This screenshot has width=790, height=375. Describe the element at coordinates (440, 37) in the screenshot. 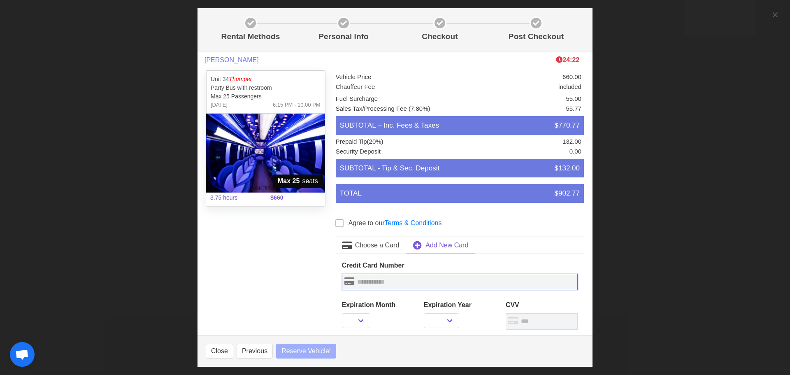

I see `p: Checkout` at that location.